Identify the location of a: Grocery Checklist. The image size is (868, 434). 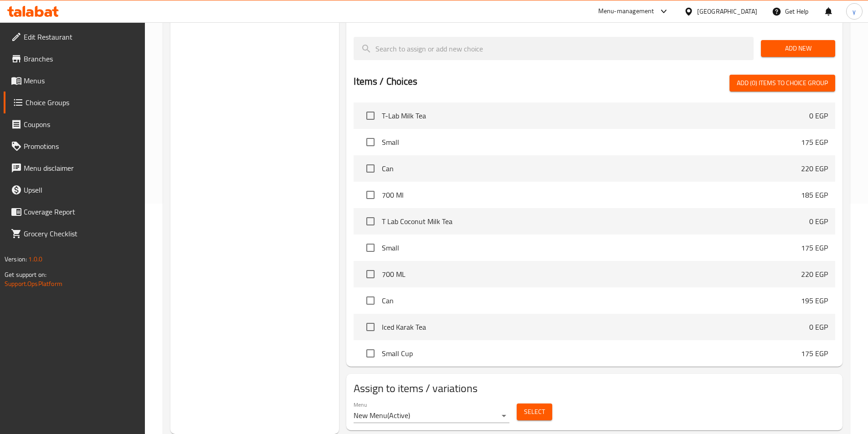
(74, 234).